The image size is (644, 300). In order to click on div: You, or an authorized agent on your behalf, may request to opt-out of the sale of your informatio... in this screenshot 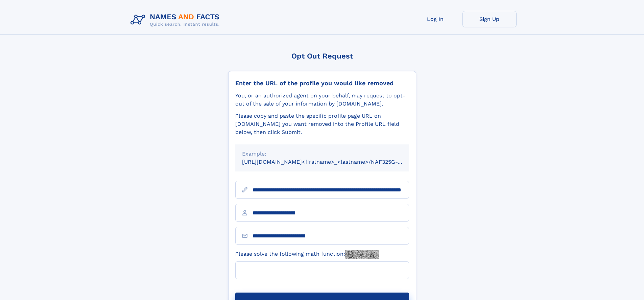, I will do `click(322, 100)`.